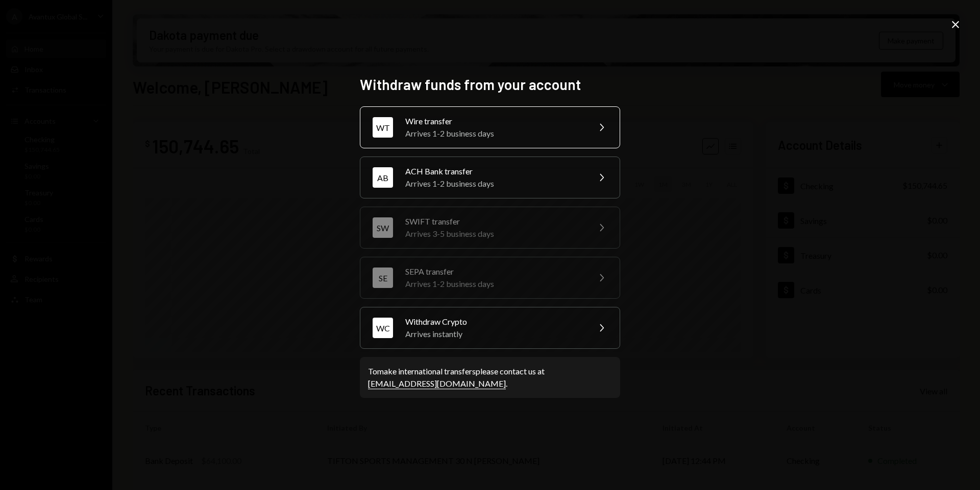  What do you see at coordinates (494, 171) in the screenshot?
I see `div: ACH Bank transfer` at bounding box center [494, 171].